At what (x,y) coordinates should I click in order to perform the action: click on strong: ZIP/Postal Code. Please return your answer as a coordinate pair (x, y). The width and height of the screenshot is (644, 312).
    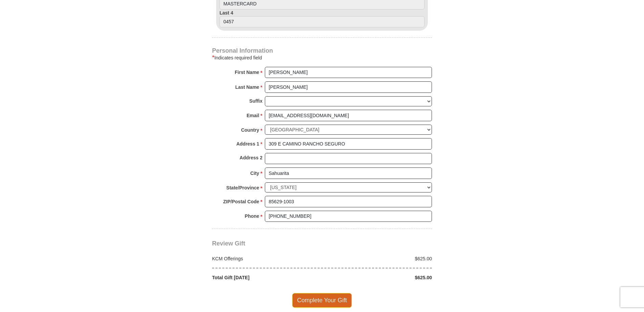
    Looking at the image, I should click on (241, 202).